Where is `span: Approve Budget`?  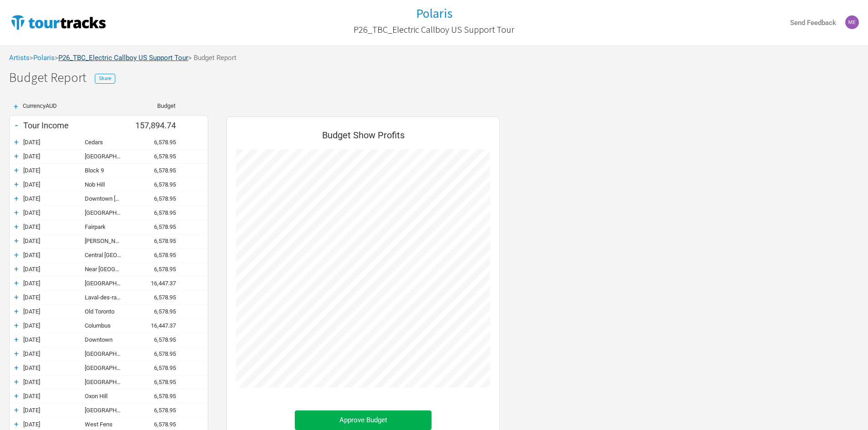
span: Approve Budget is located at coordinates (363, 420).